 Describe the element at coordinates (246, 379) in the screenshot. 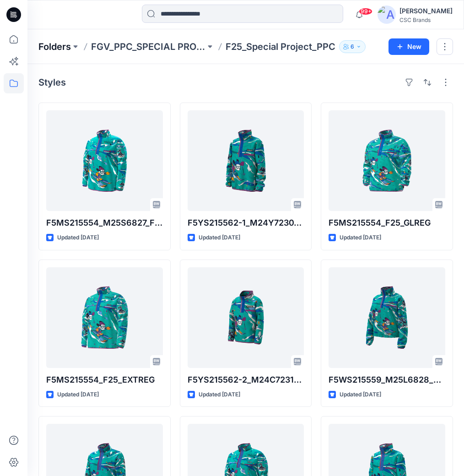

I see `p: F5YS215562-2_M24C7231_F25_GLREG` at that location.